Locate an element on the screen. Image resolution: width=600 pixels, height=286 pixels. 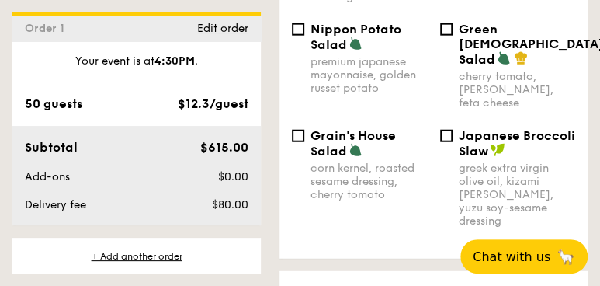
div: 50 guests is located at coordinates (54, 104).